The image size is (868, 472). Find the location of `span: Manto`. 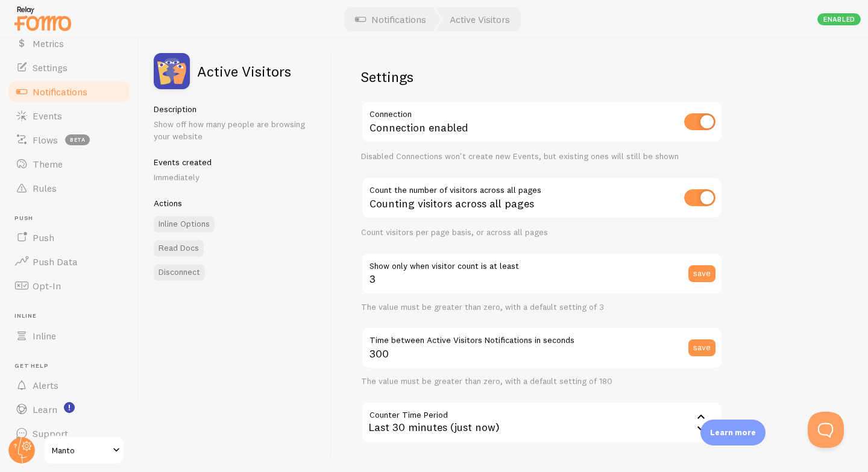

span: Manto is located at coordinates (81, 450).